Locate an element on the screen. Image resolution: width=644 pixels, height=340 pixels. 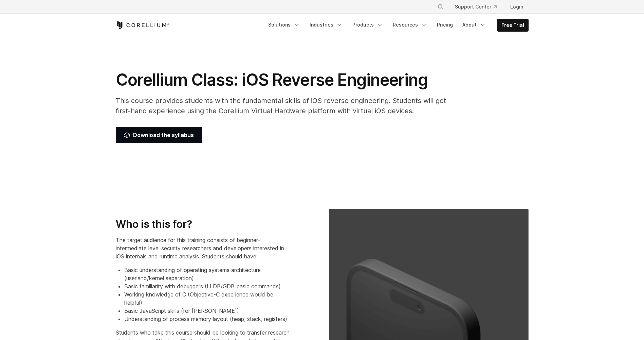
a: Solutions is located at coordinates (284, 25).